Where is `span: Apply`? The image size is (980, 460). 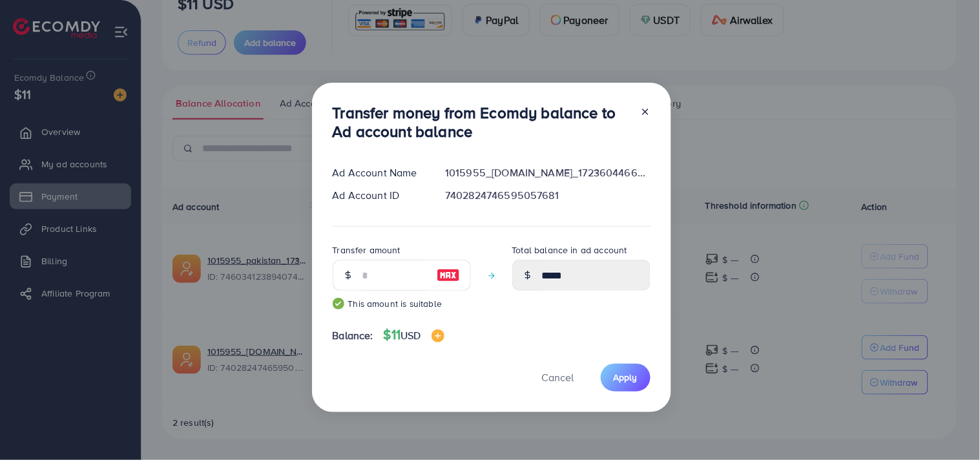
span: Apply is located at coordinates (625, 377).